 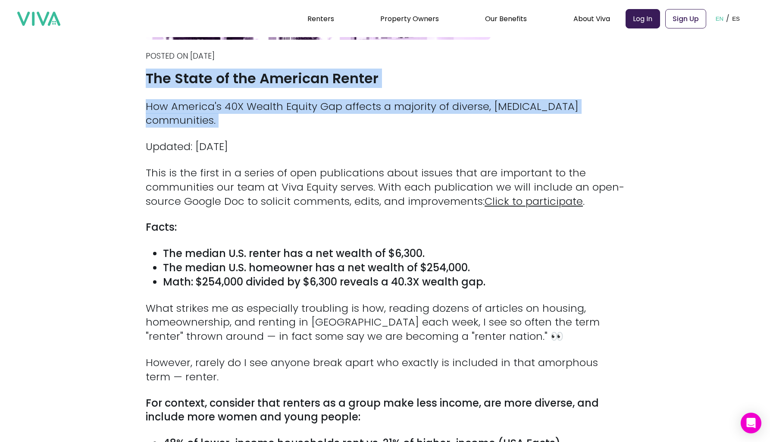 I want to click on strong: Facts:, so click(x=161, y=227).